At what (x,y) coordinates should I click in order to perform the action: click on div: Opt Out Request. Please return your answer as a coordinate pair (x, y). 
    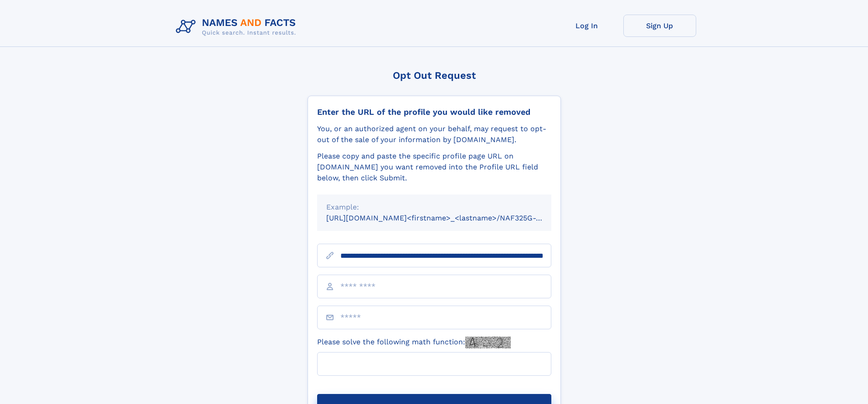
    Looking at the image, I should click on (434, 75).